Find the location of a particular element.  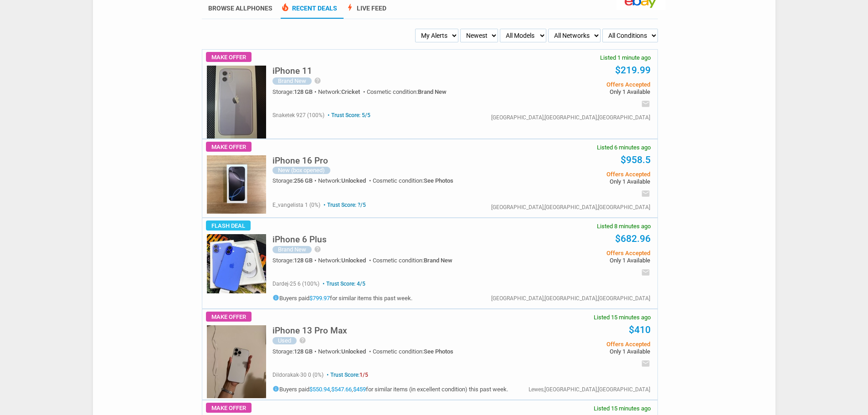

span: Cricket is located at coordinates (350, 91).